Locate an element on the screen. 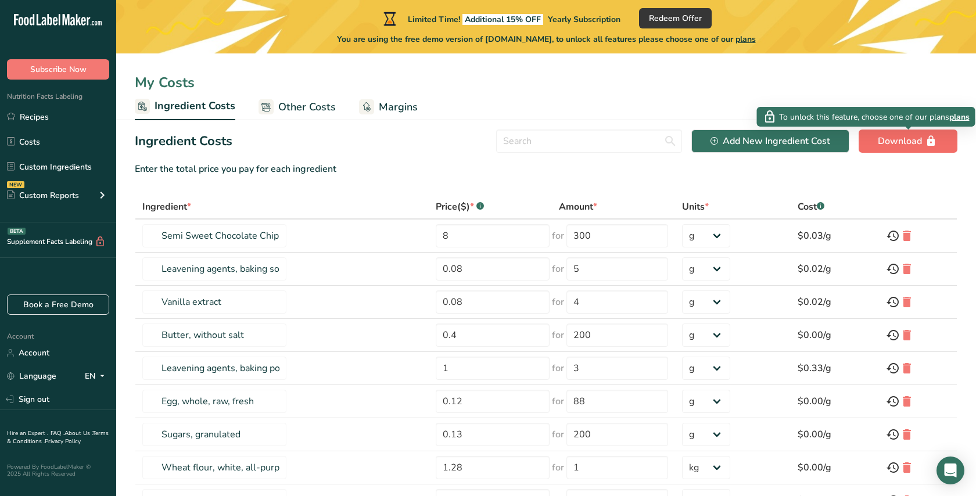 This screenshot has height=496, width=976. td: $0.33/g is located at coordinates (835, 368).